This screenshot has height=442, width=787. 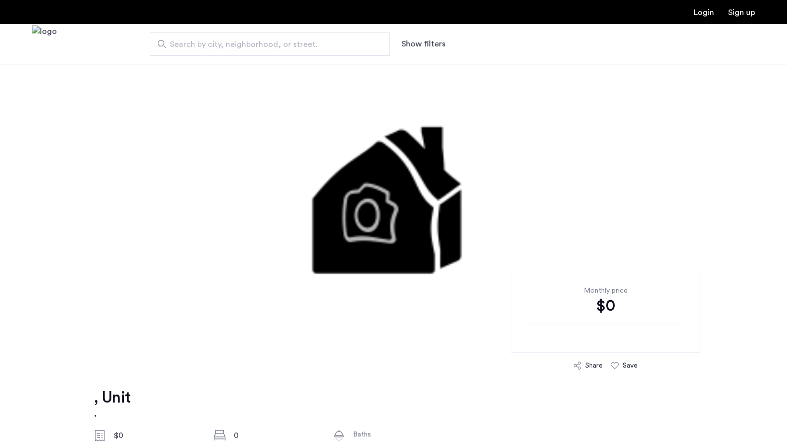 What do you see at coordinates (742, 12) in the screenshot?
I see `a: Registration` at bounding box center [742, 12].